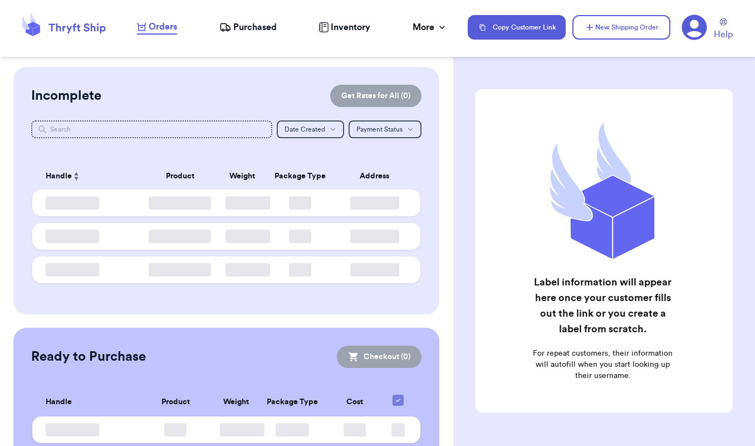 The width and height of the screenshot is (755, 446). Describe the element at coordinates (152, 129) in the screenshot. I see `input: Search` at that location.